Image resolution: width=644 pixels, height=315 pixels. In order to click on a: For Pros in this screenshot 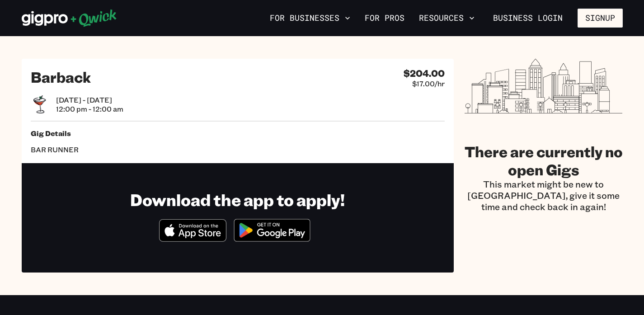, I will do `click(385, 18)`.